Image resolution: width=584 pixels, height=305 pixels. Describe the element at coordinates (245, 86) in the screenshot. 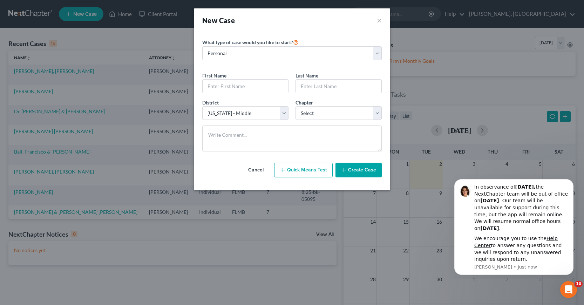

I see `input: Enter First Name` at that location.